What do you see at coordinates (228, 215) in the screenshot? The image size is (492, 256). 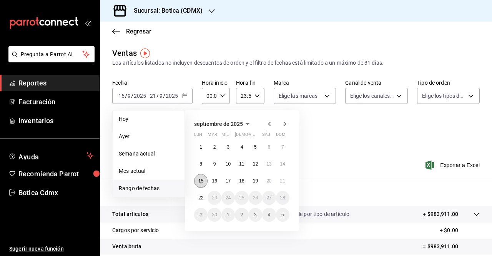 I see `button: 1 de octubre de 2025` at bounding box center [228, 215].